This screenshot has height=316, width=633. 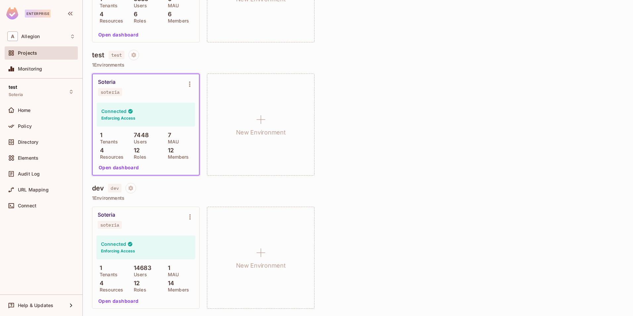 I want to click on span: Help & Updates, so click(x=35, y=305).